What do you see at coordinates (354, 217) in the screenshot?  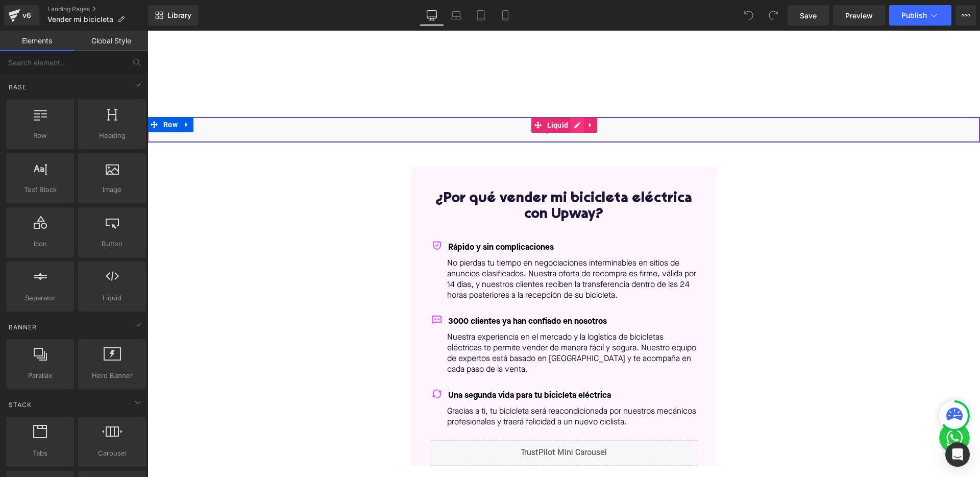 I see `span: Rápido y sin complicaciones` at bounding box center [354, 217].